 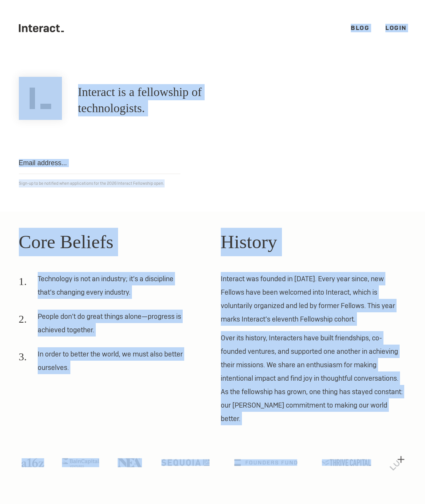 What do you see at coordinates (81, 462) in the screenshot?
I see `img: Bain Capital Ventures logo` at bounding box center [81, 462].